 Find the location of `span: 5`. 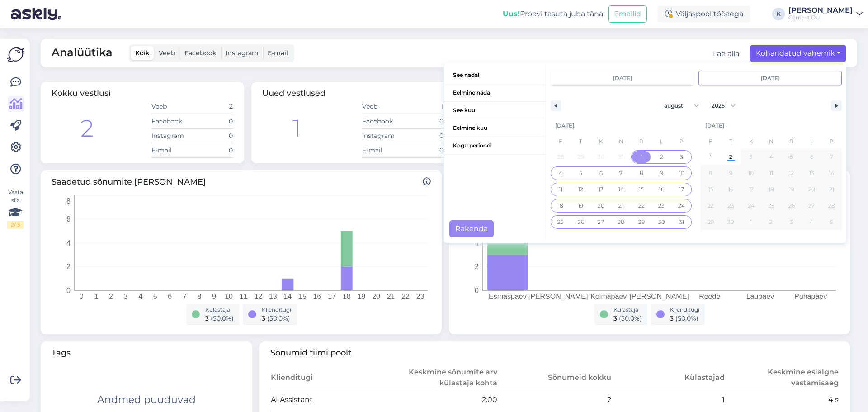

span: 5 is located at coordinates (580, 173).